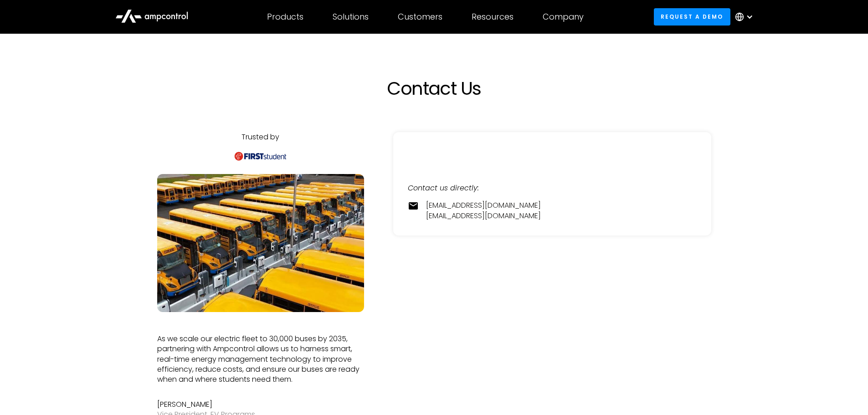 The height and width of the screenshot is (415, 868). What do you see at coordinates (285, 17) in the screenshot?
I see `div: Products` at bounding box center [285, 17].